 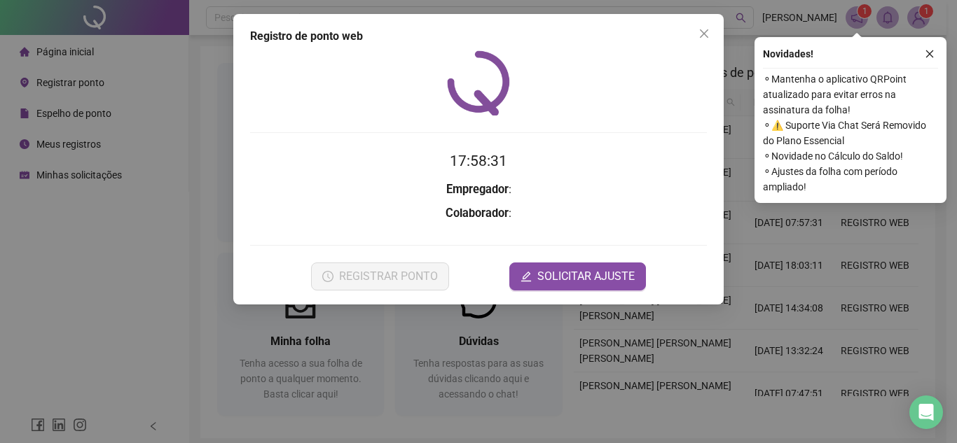 I want to click on strong: Colaborador, so click(x=477, y=213).